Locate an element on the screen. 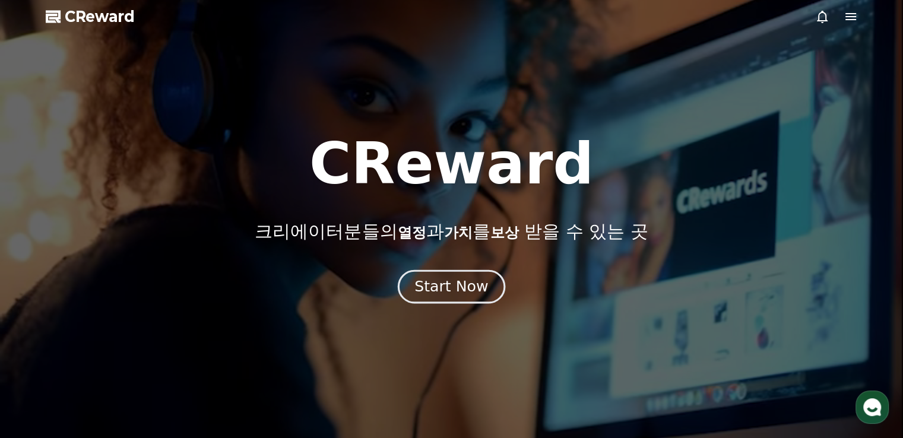  a: 대화 is located at coordinates (116, 354).